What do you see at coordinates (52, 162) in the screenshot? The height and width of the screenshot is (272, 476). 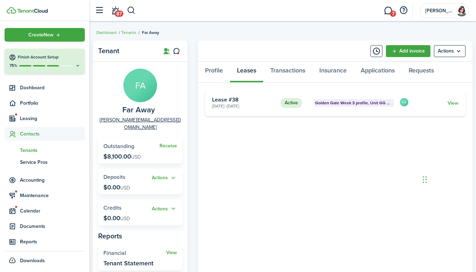 I see `span: Service Pros` at bounding box center [52, 162].